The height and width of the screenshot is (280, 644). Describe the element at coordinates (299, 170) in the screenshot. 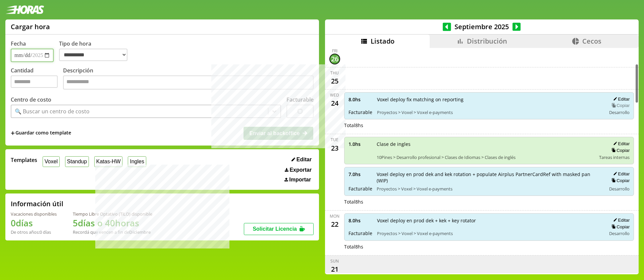

I see `button: Exportar` at that location.